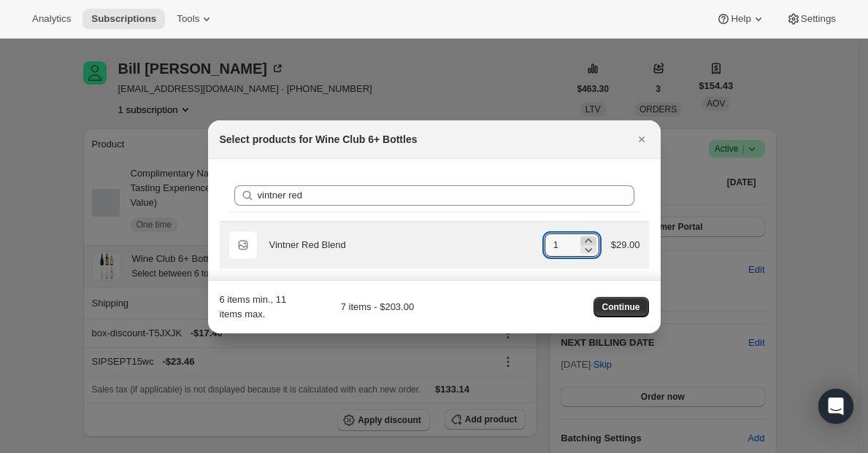 This screenshot has height=453, width=868. I want to click on button: Help, so click(741, 19).